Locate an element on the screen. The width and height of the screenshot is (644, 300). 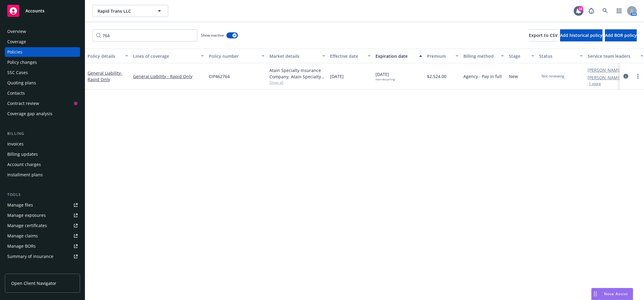
div: Installment plans is located at coordinates (25, 175).